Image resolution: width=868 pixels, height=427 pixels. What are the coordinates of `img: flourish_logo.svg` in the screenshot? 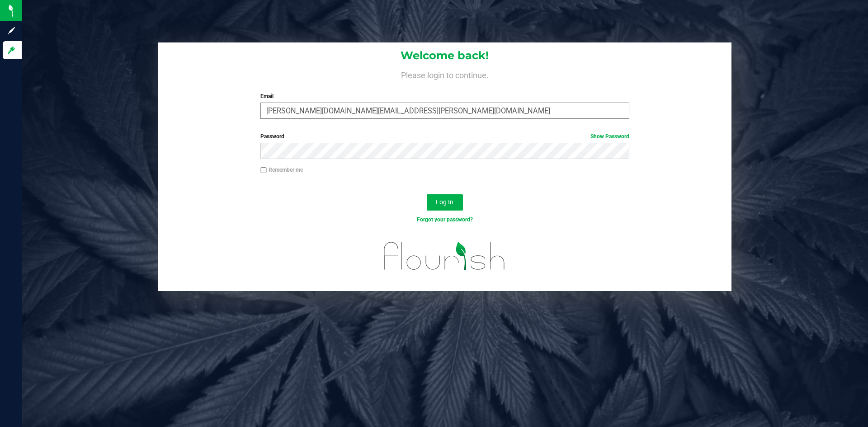 It's located at (444, 256).